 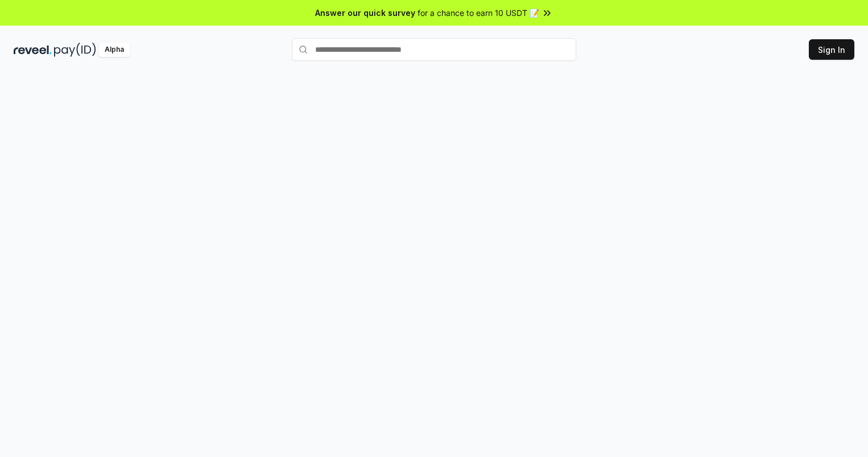 What do you see at coordinates (365, 13) in the screenshot?
I see `span: Answer our quick survey` at bounding box center [365, 13].